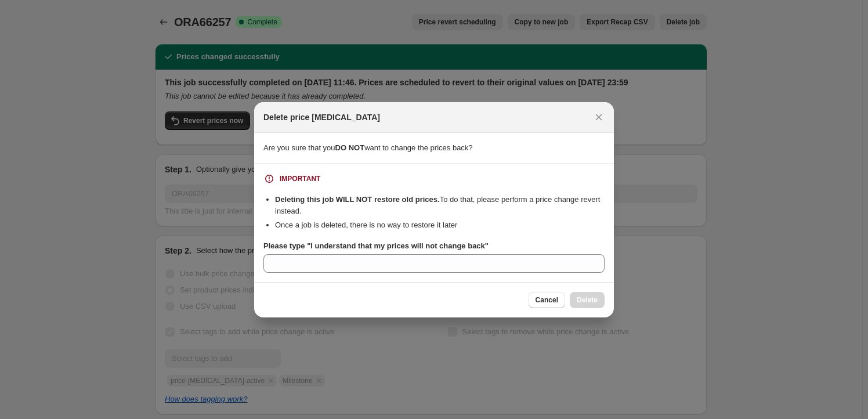  I want to click on span: Cancel, so click(546, 300).